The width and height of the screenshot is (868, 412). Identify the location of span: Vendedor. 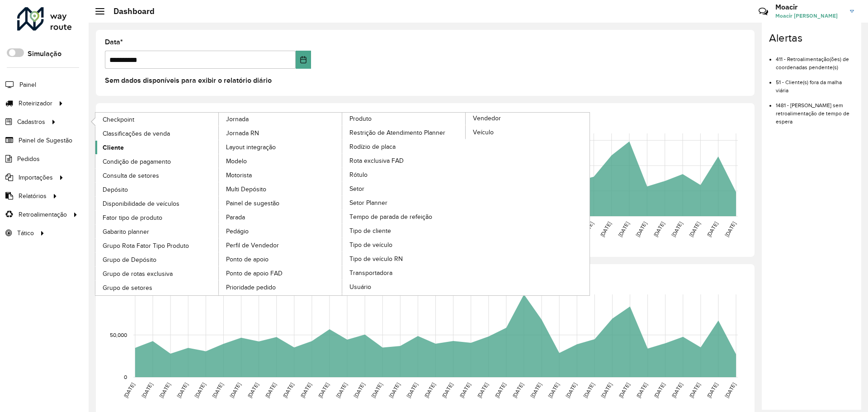
(487, 118).